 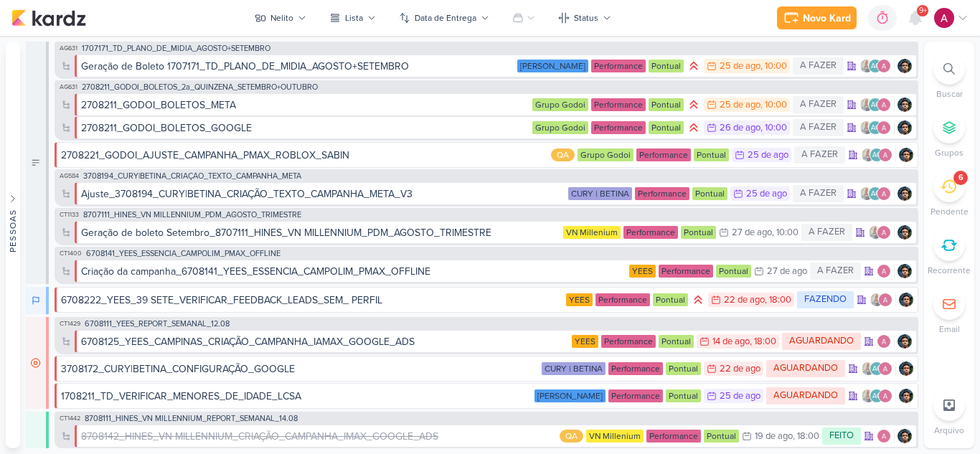 What do you see at coordinates (592, 232) in the screenshot?
I see `div: VN Millenium` at bounding box center [592, 232].